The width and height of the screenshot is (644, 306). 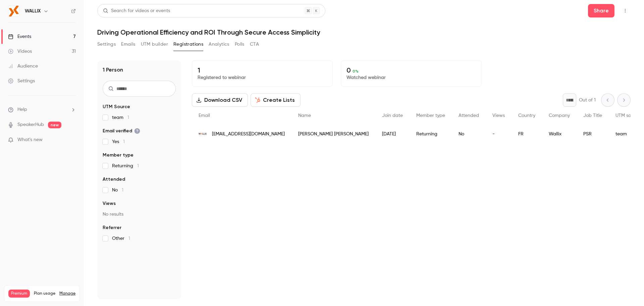 What do you see at coordinates (411, 78) in the screenshot?
I see `p: Watched webinar` at bounding box center [411, 78].